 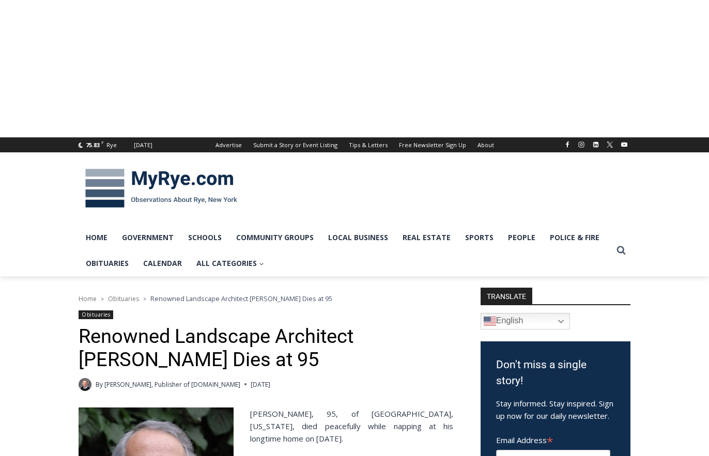 I want to click on a: Linkedin, so click(x=596, y=145).